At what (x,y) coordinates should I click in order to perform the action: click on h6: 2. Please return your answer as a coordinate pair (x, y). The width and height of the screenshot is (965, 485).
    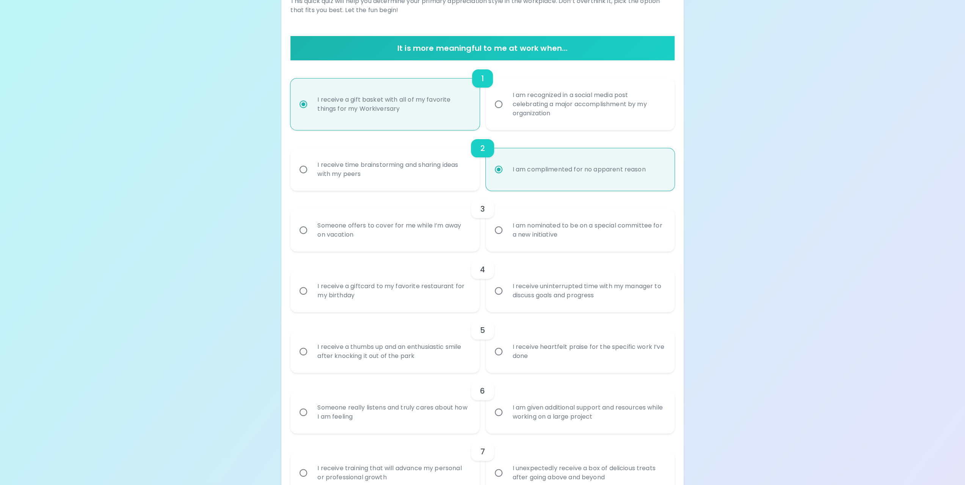
    Looking at the image, I should click on (482, 148).